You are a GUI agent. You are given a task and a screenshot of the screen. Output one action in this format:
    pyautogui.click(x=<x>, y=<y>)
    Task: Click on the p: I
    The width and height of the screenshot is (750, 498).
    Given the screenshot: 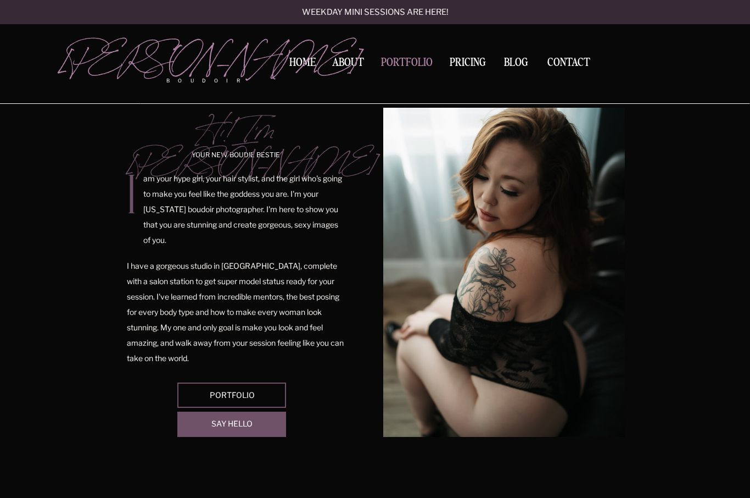 What is the action you would take?
    pyautogui.click(x=131, y=199)
    